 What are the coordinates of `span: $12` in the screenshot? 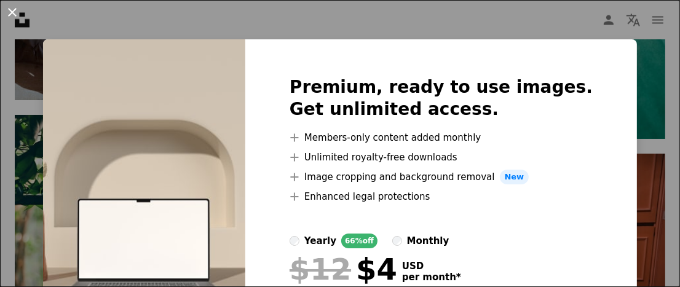 It's located at (320, 269).